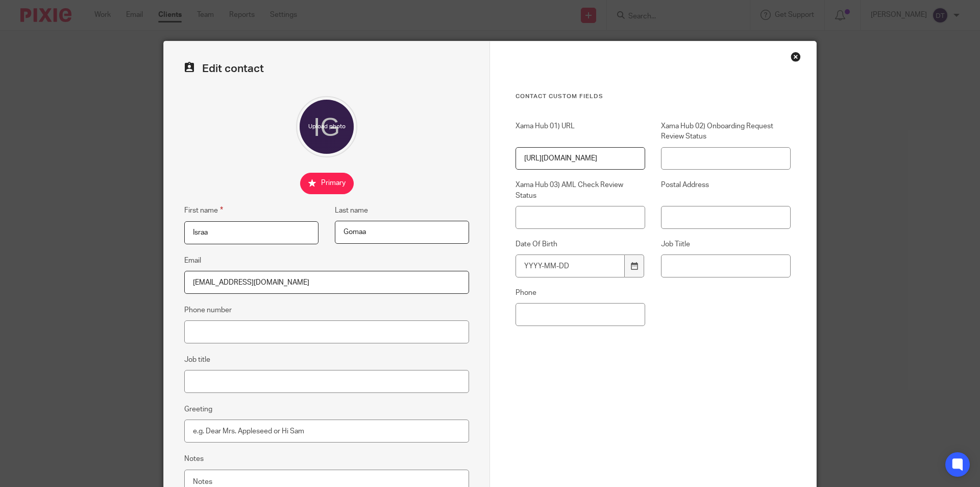 The height and width of the screenshot is (487, 980). Describe the element at coordinates (653, 96) in the screenshot. I see `h3: Contact Custom fields` at that location.